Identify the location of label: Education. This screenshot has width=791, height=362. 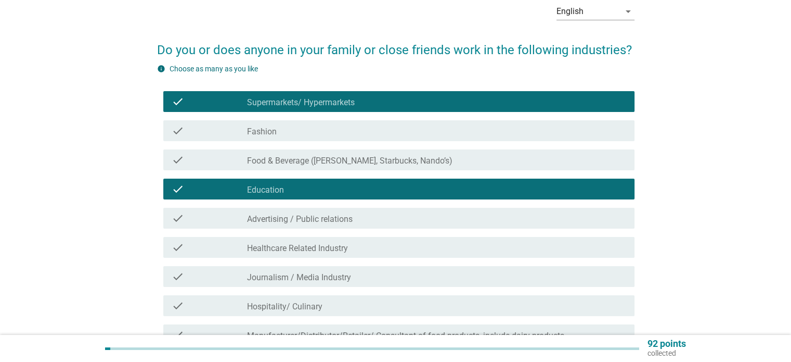
(265, 190).